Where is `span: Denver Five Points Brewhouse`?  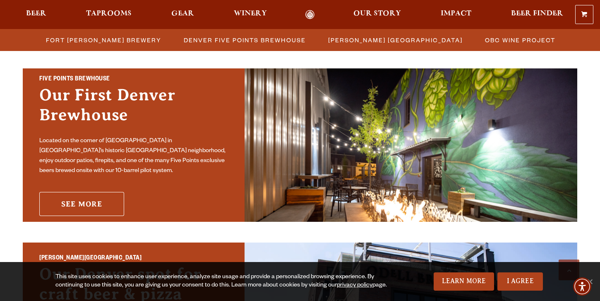 span: Denver Five Points Brewhouse is located at coordinates (245, 40).